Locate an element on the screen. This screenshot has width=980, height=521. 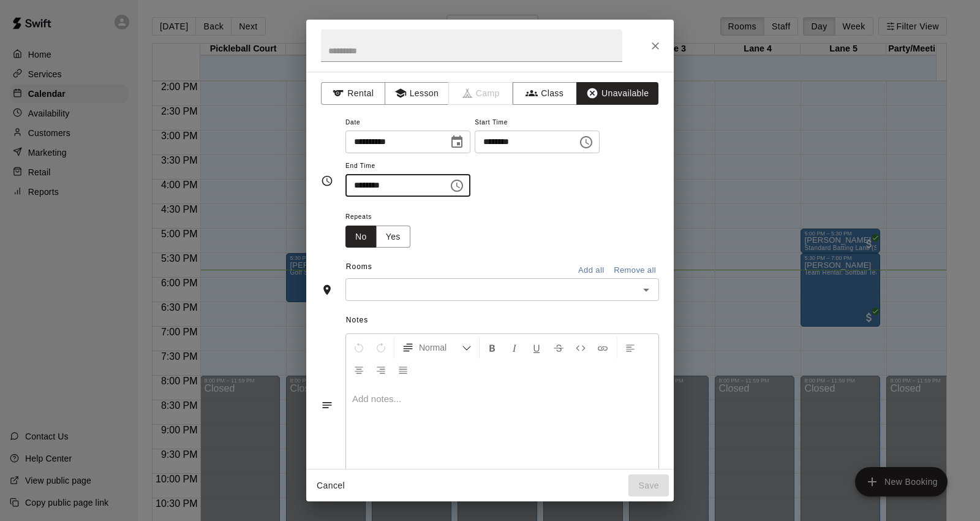
button: Format Underline is located at coordinates (537, 348).